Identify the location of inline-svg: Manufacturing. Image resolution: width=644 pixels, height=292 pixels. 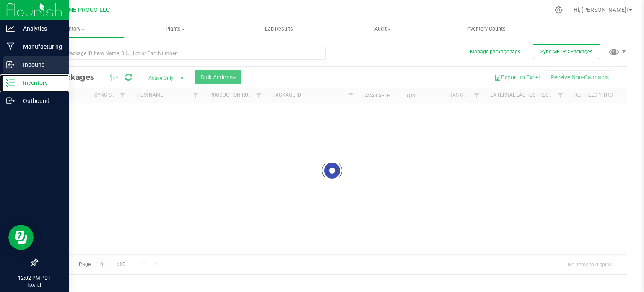
(11, 47).